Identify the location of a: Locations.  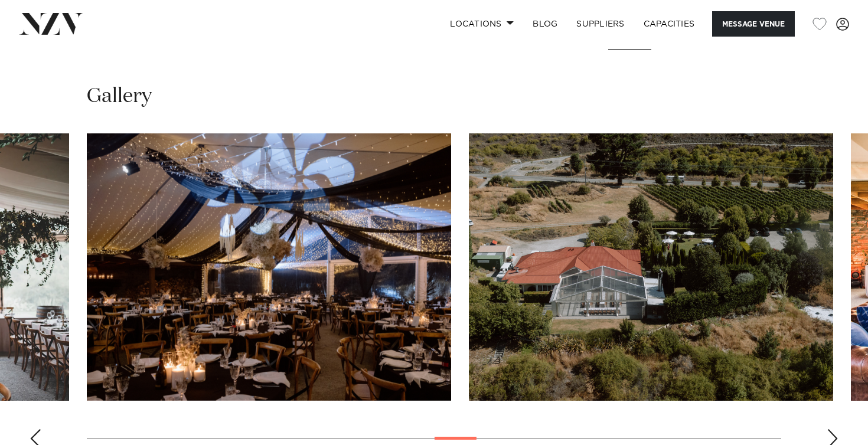
(482, 24).